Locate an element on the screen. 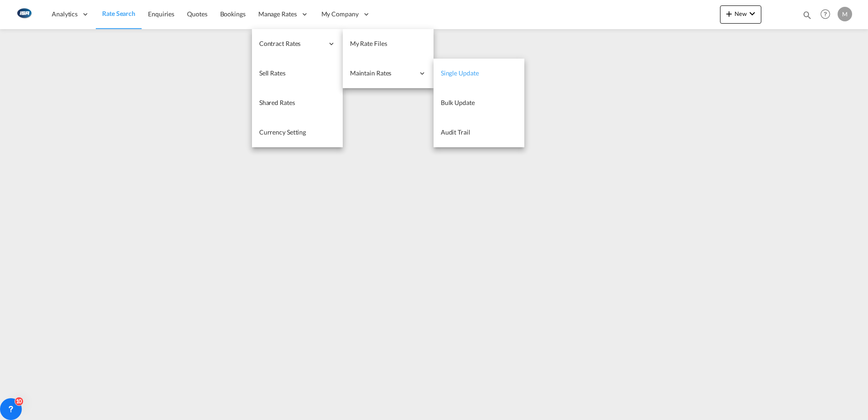 The image size is (868, 420). a: Shared Rates is located at coordinates (298, 103).